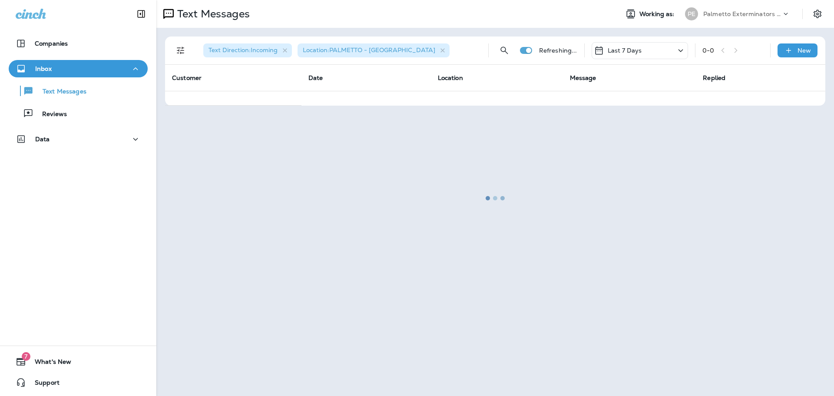 The image size is (834, 396). Describe the element at coordinates (78, 113) in the screenshot. I see `button: Reviews` at that location.